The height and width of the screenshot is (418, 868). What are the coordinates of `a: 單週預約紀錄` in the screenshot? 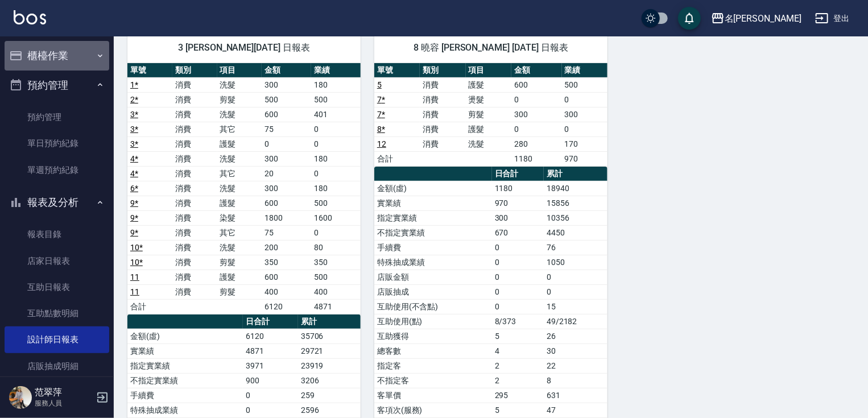 It's located at (57, 170).